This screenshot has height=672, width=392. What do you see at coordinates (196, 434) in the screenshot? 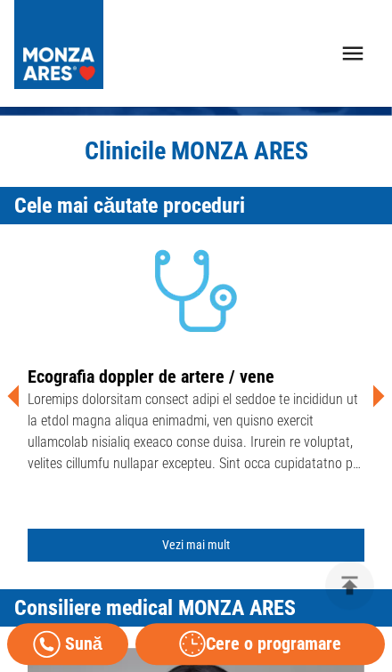
I see `div: Loremips dolorsitam consect adipi el seddoe te incididun ut la etdol magna aliqua enimadmi, ven q...` at bounding box center [196, 434].